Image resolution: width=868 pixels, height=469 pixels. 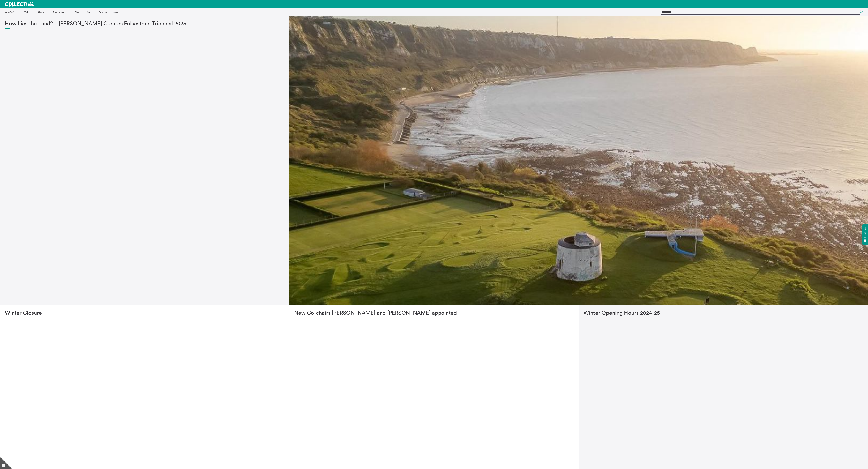 I want to click on a: Programmes, so click(x=61, y=12).